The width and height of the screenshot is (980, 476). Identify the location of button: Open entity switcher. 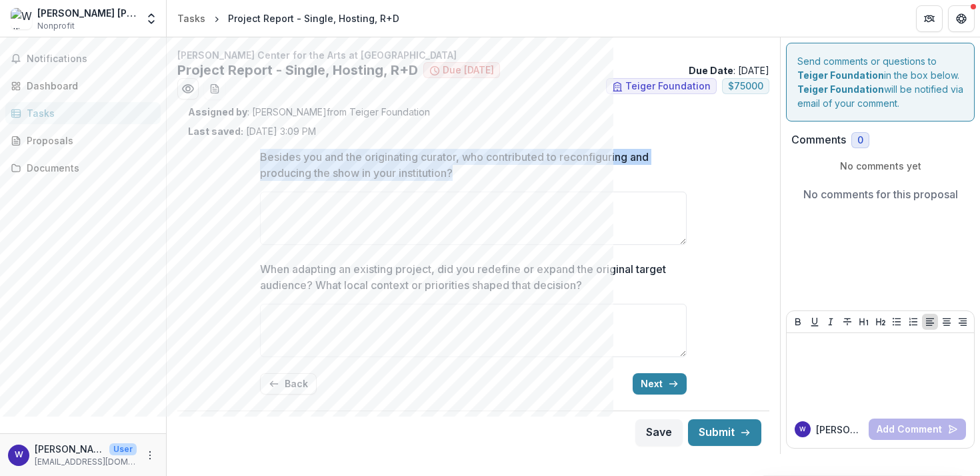
(152, 19).